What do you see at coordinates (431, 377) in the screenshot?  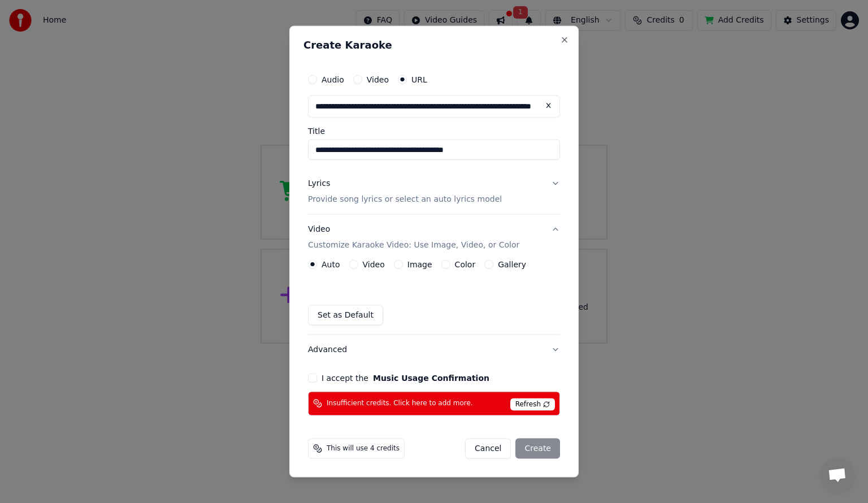 I see `button: I accept the` at bounding box center [431, 377].